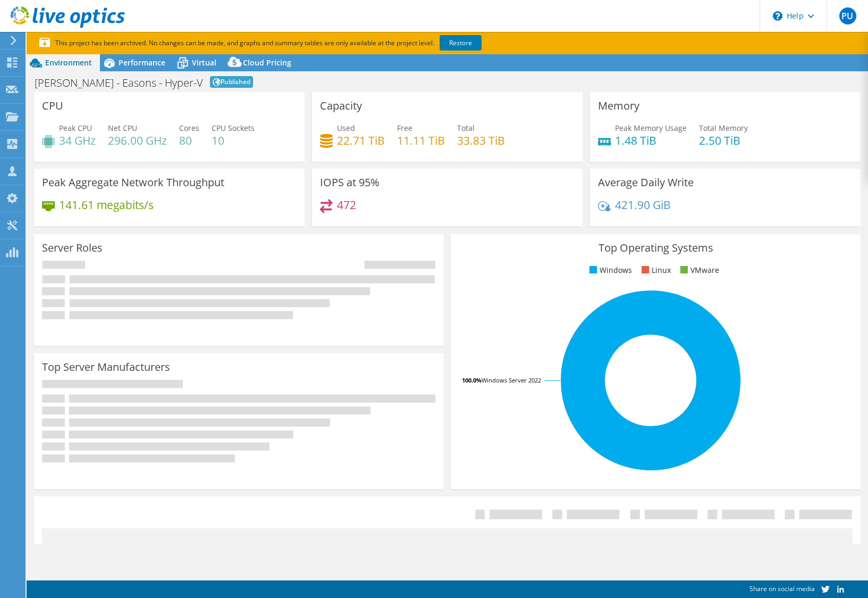  I want to click on h3: CPU, so click(53, 106).